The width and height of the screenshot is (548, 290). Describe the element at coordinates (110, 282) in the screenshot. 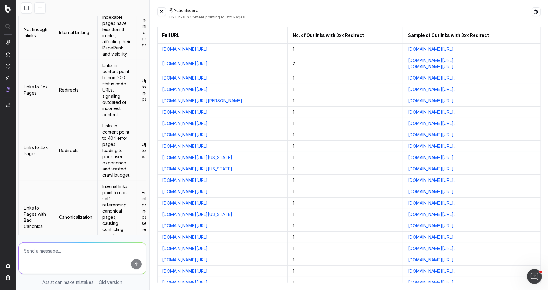

I see `a: Old version` at that location.